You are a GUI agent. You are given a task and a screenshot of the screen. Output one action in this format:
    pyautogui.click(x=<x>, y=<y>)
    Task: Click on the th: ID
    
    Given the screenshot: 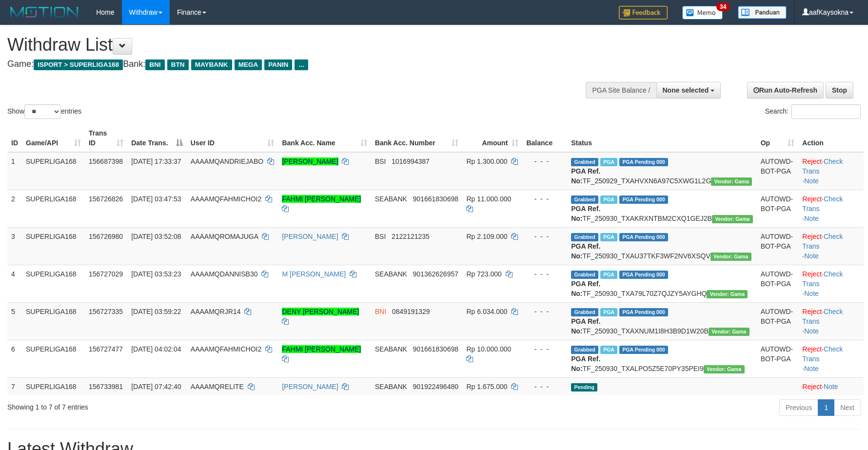 What is the action you would take?
    pyautogui.click(x=15, y=138)
    